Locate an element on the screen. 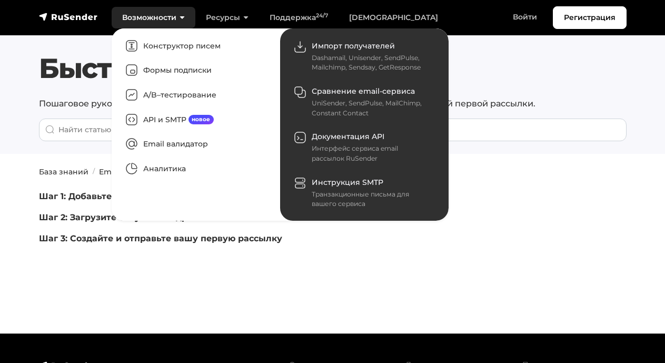  a: Аналитика is located at coordinates (196, 168).